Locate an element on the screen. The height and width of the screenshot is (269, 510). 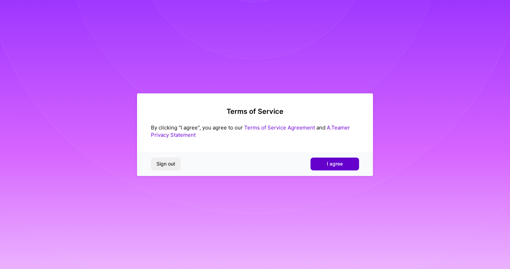
a: Terms of Service Agreement is located at coordinates (280, 127).